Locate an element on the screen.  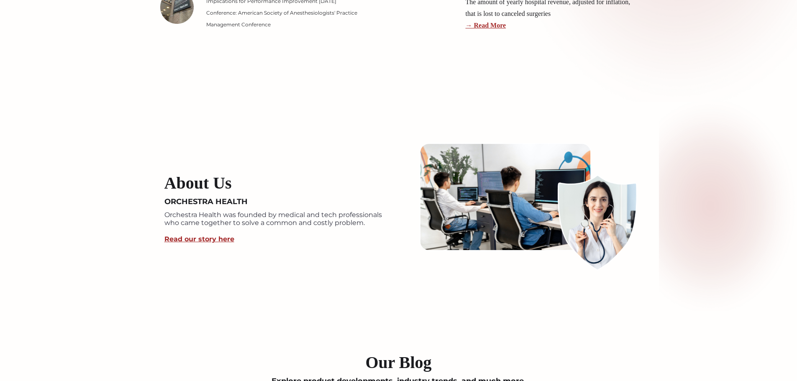
div: ORCHESTRA HEALTH is located at coordinates (206, 202).